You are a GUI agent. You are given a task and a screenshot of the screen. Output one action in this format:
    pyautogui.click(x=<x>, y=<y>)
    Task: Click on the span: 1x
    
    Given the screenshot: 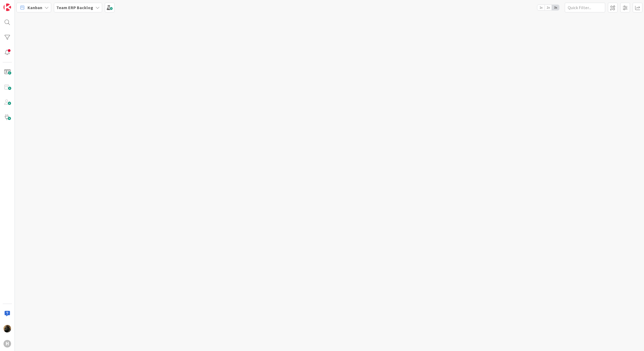 What is the action you would take?
    pyautogui.click(x=541, y=8)
    